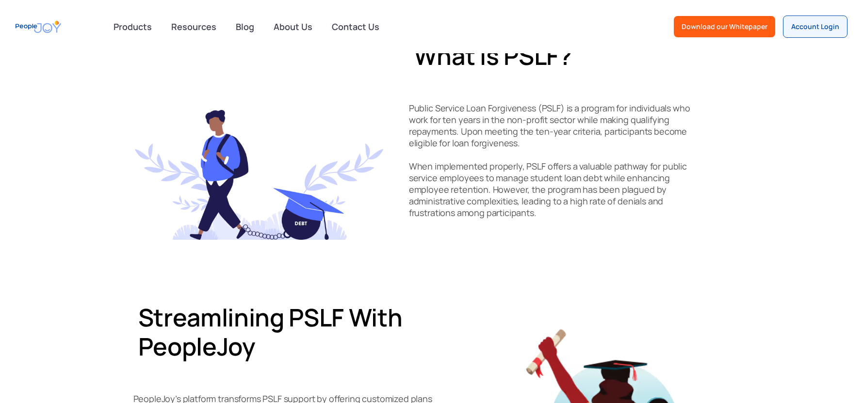 The image size is (863, 403). I want to click on a: About Us, so click(293, 27).